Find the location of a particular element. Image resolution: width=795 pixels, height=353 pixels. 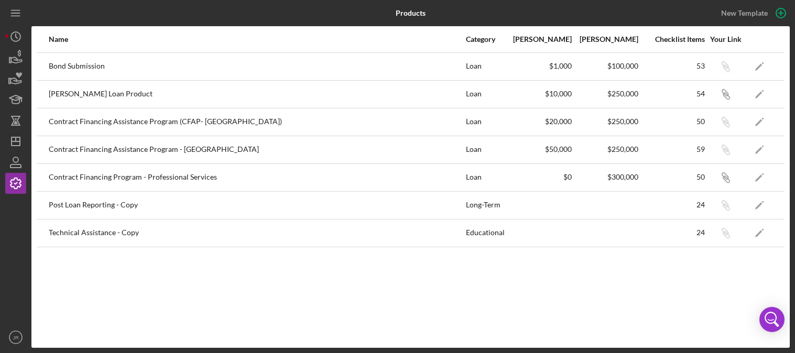

div: Open Intercom Messenger is located at coordinates (772, 320).